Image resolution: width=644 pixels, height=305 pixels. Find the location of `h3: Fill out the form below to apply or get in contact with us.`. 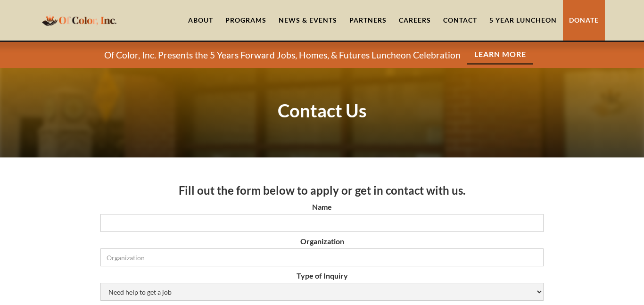

h3: Fill out the form below to apply or get in contact with us. is located at coordinates (322, 190).